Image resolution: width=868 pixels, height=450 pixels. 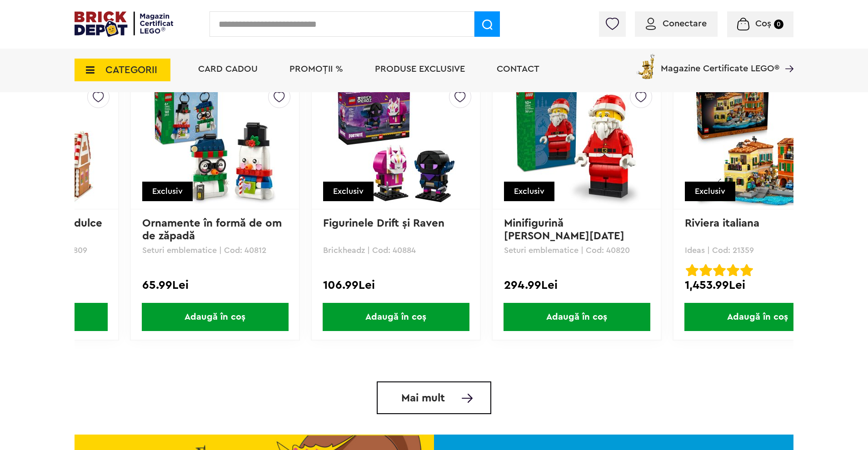 I want to click on img: Mai mult, so click(x=467, y=398).